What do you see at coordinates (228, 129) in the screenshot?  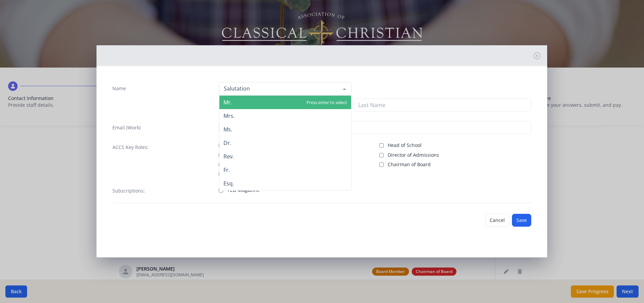 I see `span: Ms.` at bounding box center [228, 129].